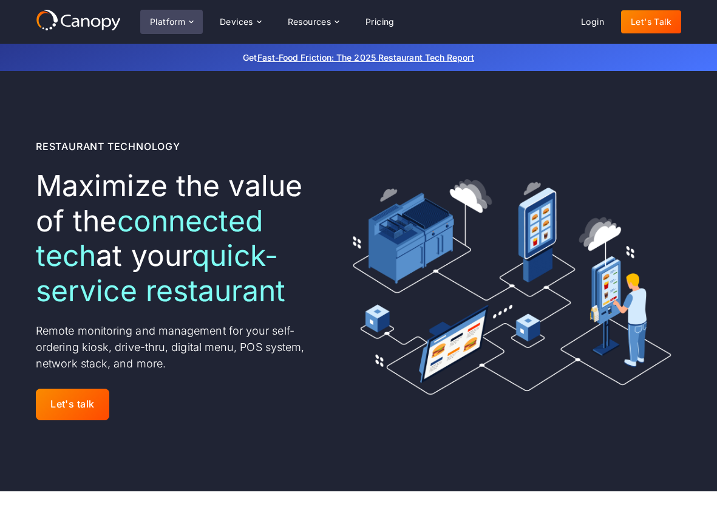 This screenshot has width=717, height=515. Describe the element at coordinates (72, 404) in the screenshot. I see `a: Let's talk` at that location.